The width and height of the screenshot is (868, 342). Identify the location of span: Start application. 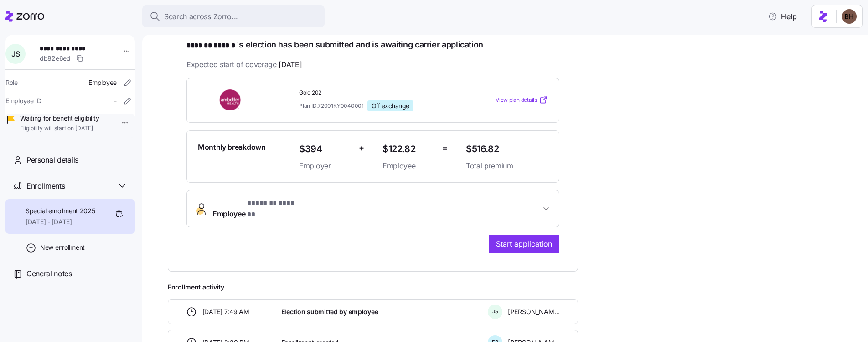
(524, 244).